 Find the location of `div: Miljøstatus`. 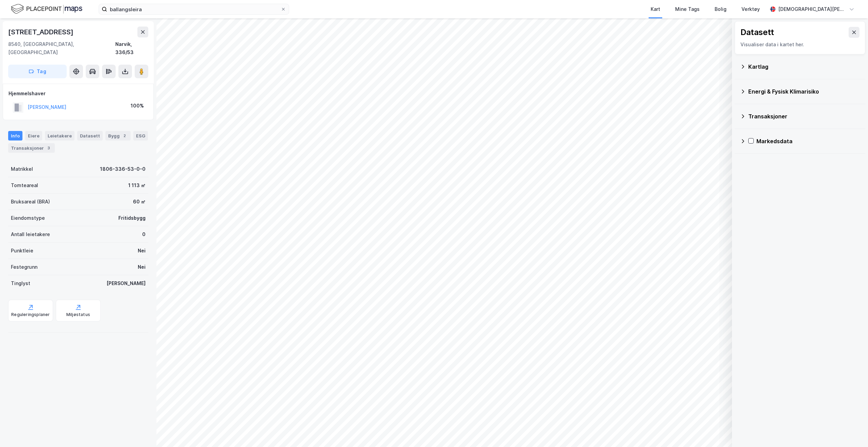

div: Miljøstatus is located at coordinates (78, 315).